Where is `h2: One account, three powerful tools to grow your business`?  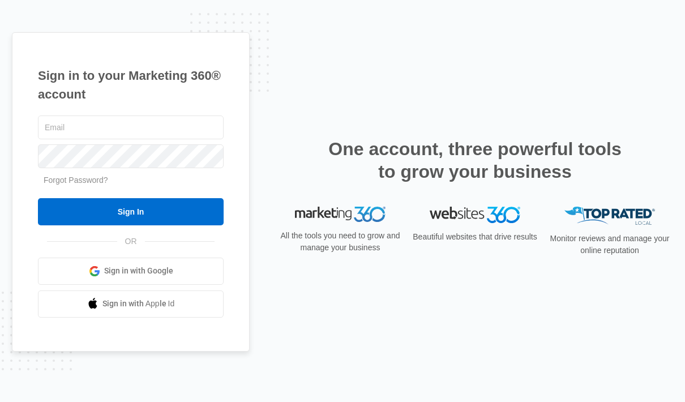 h2: One account, three powerful tools to grow your business is located at coordinates (475, 160).